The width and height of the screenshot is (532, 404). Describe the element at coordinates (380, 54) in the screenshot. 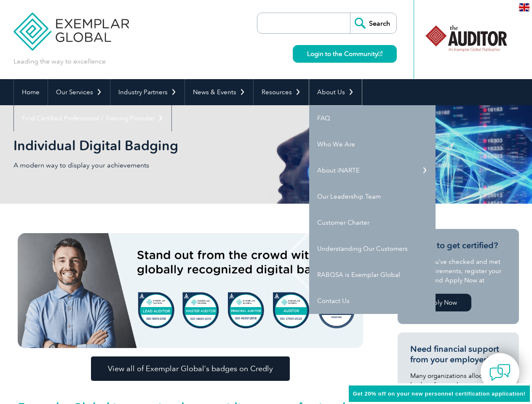

I see `img: open_square.png` at that location.